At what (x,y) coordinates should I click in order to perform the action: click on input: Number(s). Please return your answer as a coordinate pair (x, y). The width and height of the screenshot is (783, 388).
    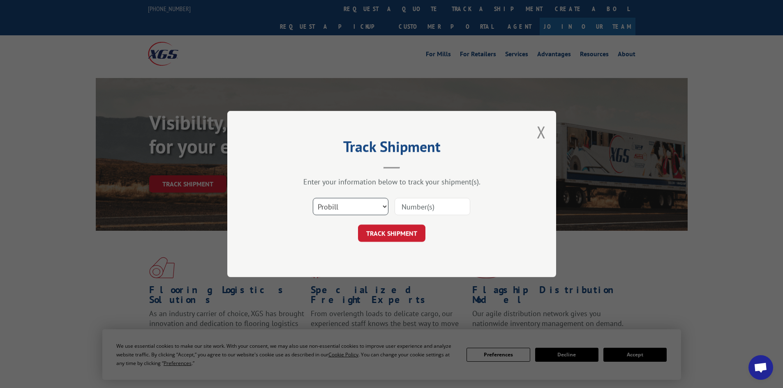
    Looking at the image, I should click on (432, 207).